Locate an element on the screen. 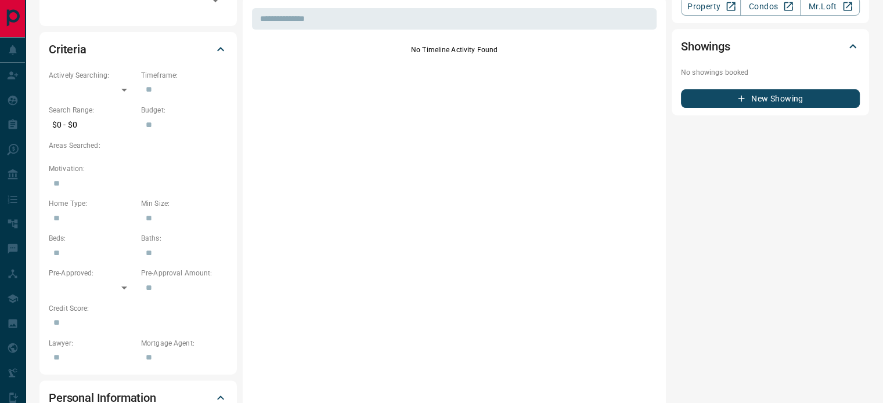 Image resolution: width=883 pixels, height=403 pixels. h2: Criteria is located at coordinates (67, 49).